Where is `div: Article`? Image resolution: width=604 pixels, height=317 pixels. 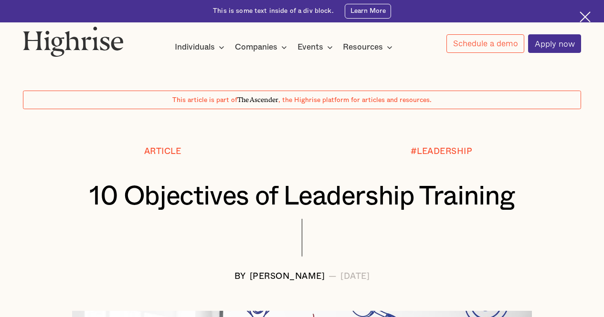 div: Article is located at coordinates (163, 152).